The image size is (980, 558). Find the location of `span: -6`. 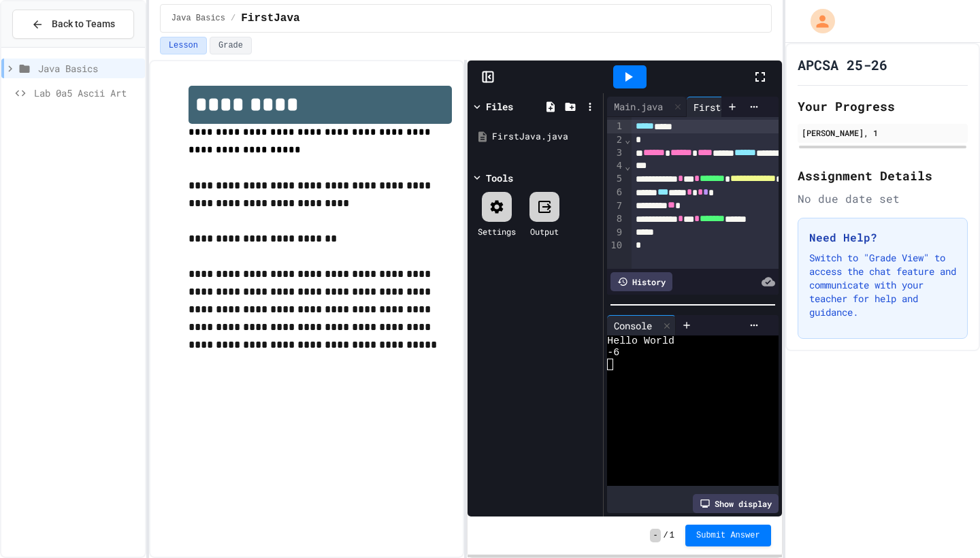

span: -6 is located at coordinates (613, 352).